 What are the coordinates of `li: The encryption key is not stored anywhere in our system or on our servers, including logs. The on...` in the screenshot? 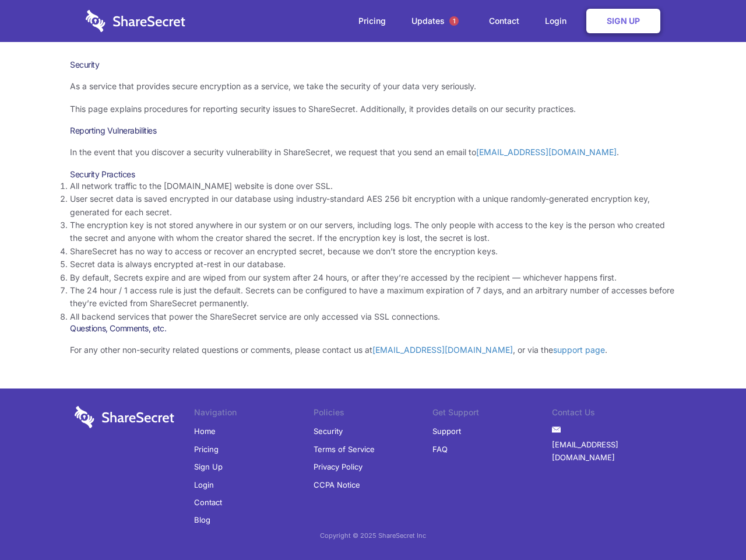 It's located at (373, 231).